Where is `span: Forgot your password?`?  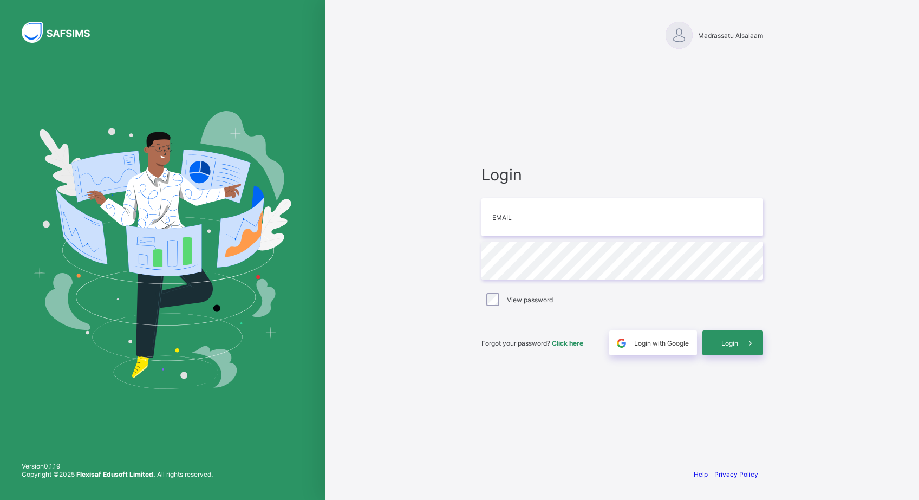
span: Forgot your password? is located at coordinates (532, 343).